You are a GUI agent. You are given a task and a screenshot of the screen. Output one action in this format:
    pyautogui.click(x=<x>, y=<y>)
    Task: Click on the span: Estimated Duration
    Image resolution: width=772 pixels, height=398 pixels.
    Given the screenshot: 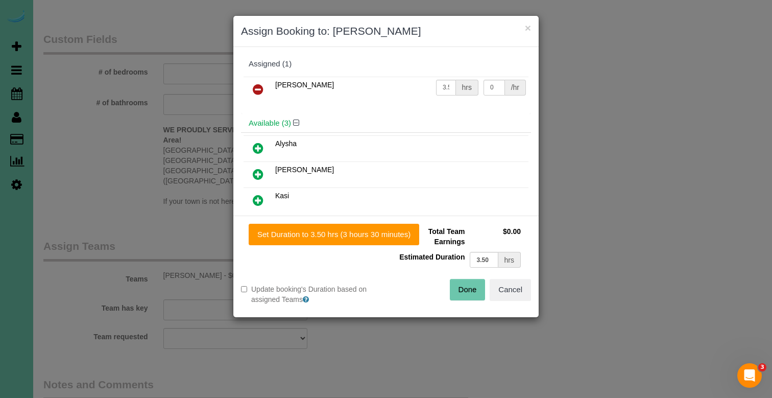 What is the action you would take?
    pyautogui.click(x=432, y=257)
    